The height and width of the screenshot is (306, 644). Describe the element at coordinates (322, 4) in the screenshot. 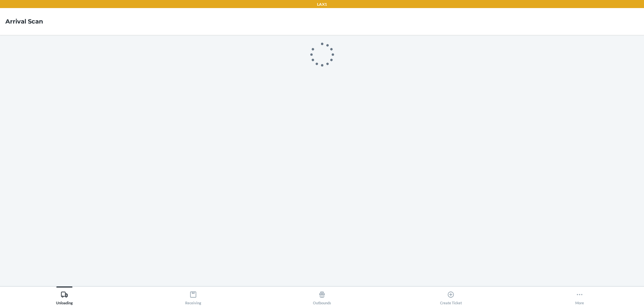

I see `p: LAX1` at that location.